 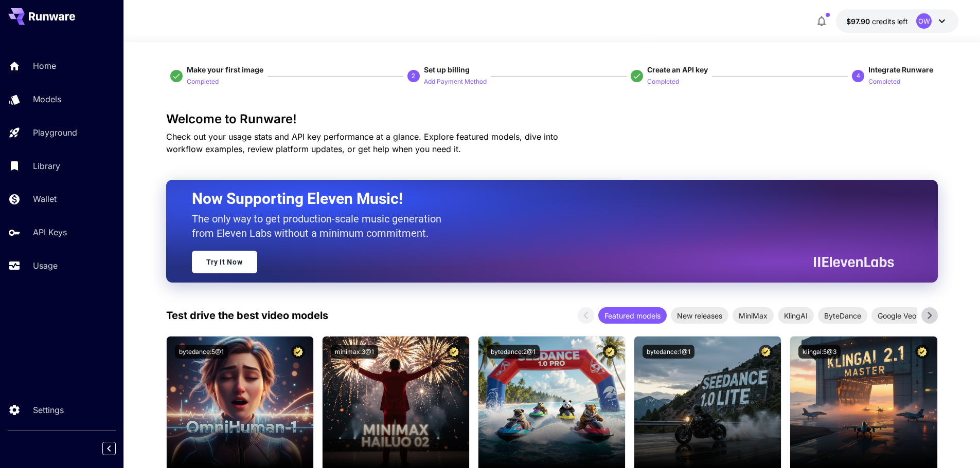 I want to click on p: 4, so click(x=858, y=76).